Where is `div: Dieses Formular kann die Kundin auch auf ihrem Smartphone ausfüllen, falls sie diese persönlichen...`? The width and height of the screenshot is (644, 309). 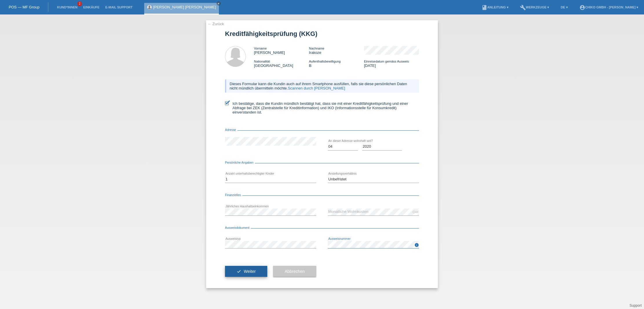
div: Dieses Formular kann die Kundin auch auf ihrem Smartphone ausfüllen, falls sie diese persönlichen... is located at coordinates (322, 86).